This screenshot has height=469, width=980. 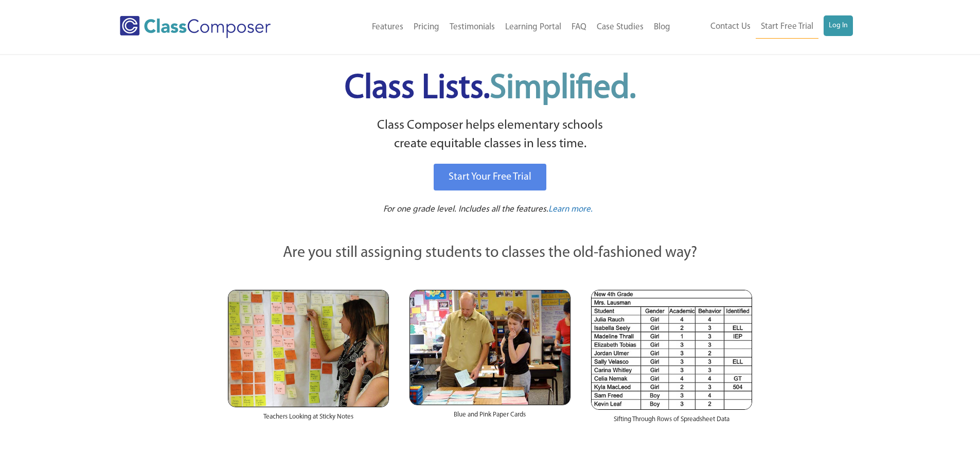 I want to click on p: Are you still assigning students to classes the old-fashioned way?, so click(x=491, y=253).